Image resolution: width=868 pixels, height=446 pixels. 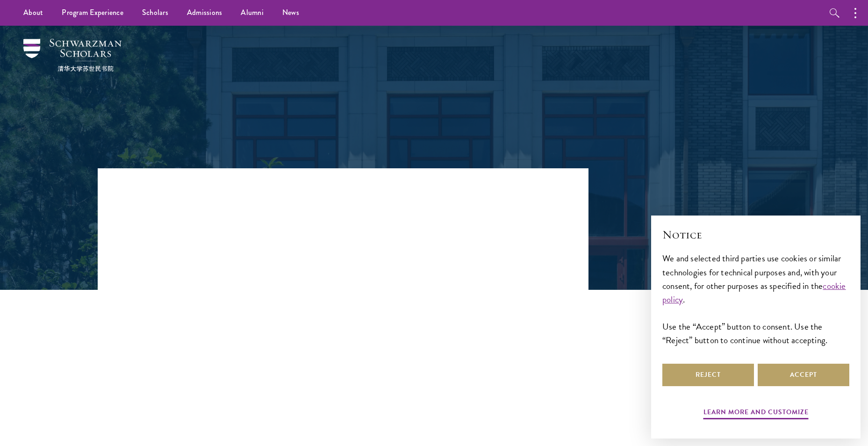 What do you see at coordinates (755, 298) in the screenshot?
I see `div: We and selected third parties use cookies or similar technologies for technical purposes and, wit...` at bounding box center [755, 298].